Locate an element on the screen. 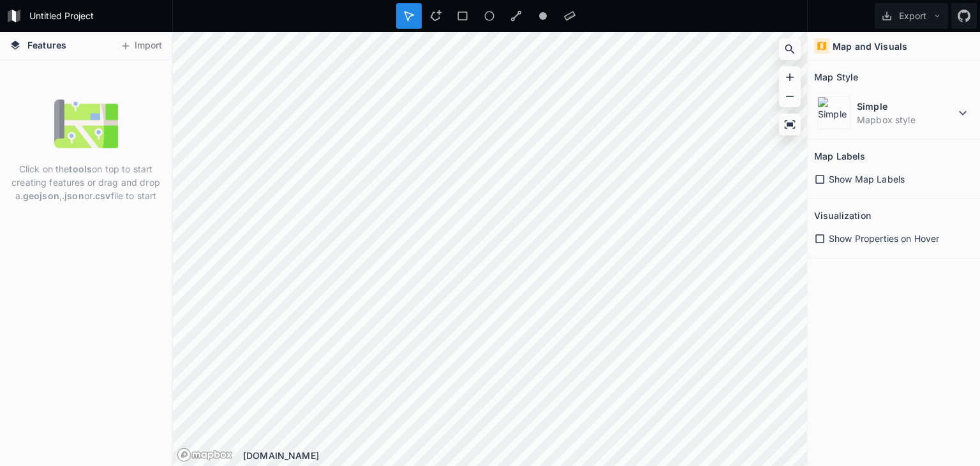  button: Import is located at coordinates (141, 46).